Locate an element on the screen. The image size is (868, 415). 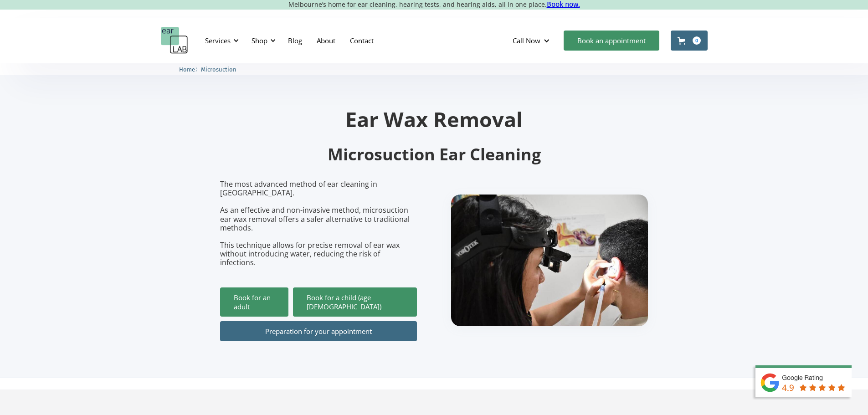
span: Home is located at coordinates (187, 69).